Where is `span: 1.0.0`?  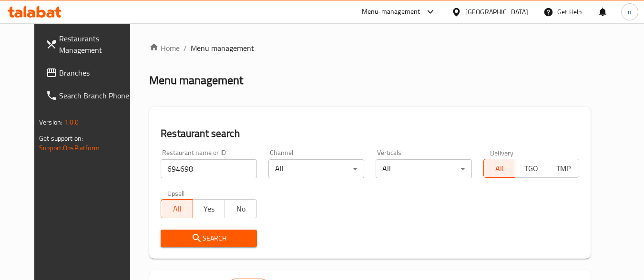 span: 1.0.0 is located at coordinates (71, 122).